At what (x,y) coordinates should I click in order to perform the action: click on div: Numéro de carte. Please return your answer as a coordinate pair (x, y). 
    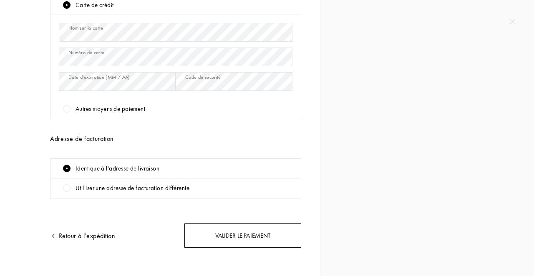
    Looking at the image, I should click on (86, 53).